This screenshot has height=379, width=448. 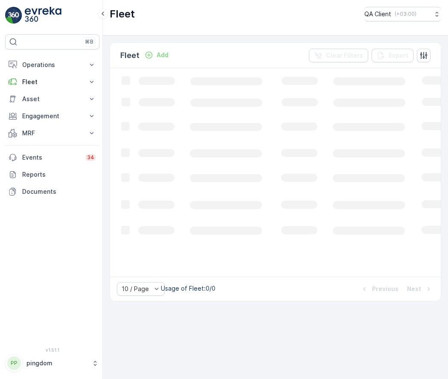 I want to click on a: Events34, so click(x=52, y=158).